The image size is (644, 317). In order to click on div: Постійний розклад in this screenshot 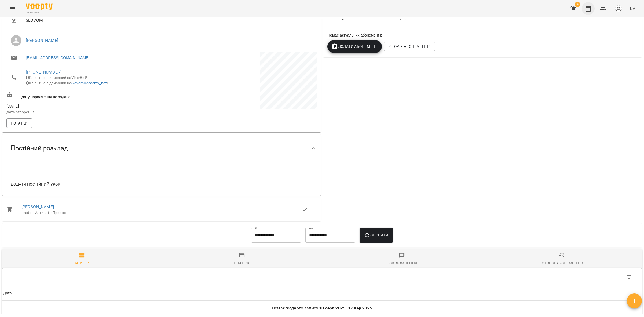, I will do `click(162, 148)`.